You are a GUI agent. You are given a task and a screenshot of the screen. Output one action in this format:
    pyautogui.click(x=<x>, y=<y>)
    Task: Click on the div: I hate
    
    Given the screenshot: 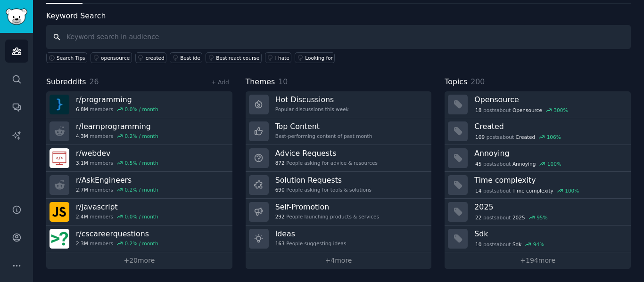 What is the action you would take?
    pyautogui.click(x=282, y=58)
    